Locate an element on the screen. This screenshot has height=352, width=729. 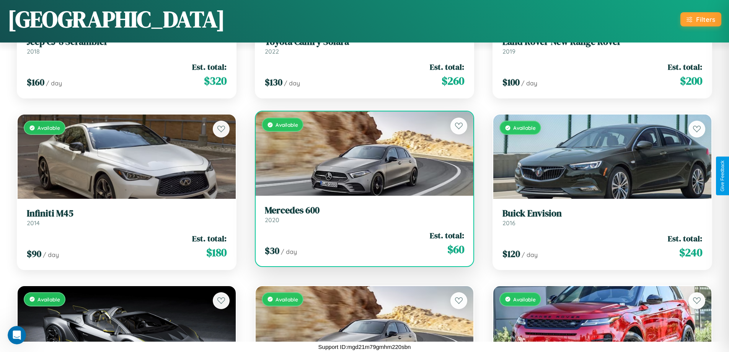
a: Infiniti M452014 is located at coordinates (127, 217).